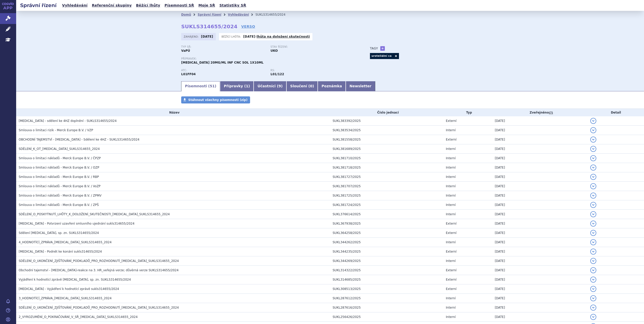 This screenshot has width=644, height=324. What do you see at coordinates (60, 252) in the screenshot?
I see `span: BAVENCIO - Podnět ke konání sukls314655/2024` at bounding box center [60, 252].